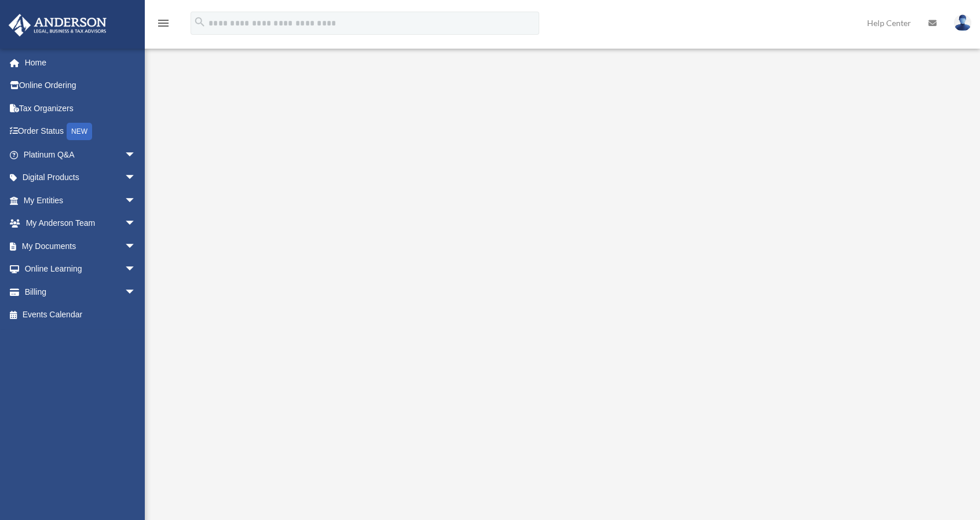 The height and width of the screenshot is (520, 980). Describe the element at coordinates (81, 247) in the screenshot. I see `a: My Documentsarrow_drop_down` at that location.